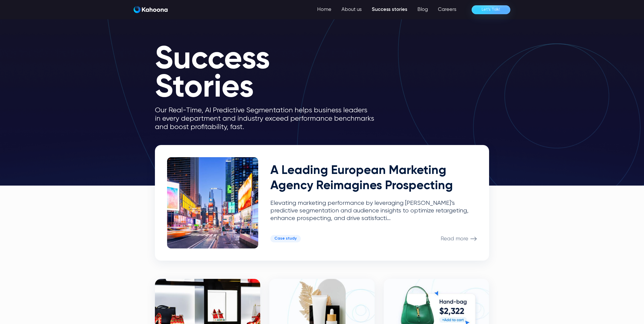 The height and width of the screenshot is (324, 644). Describe the element at coordinates (286, 239) in the screenshot. I see `div: Case study` at that location.